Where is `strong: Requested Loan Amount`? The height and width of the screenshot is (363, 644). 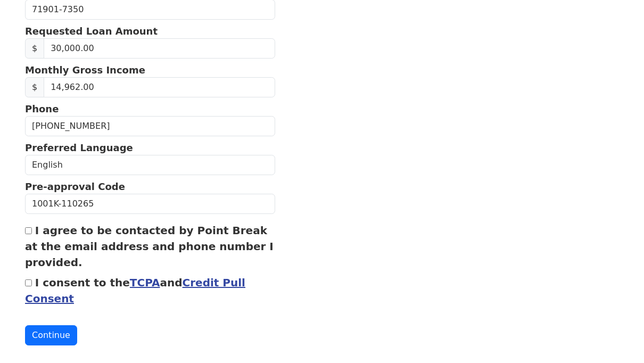 strong: Requested Loan Amount is located at coordinates (91, 31).